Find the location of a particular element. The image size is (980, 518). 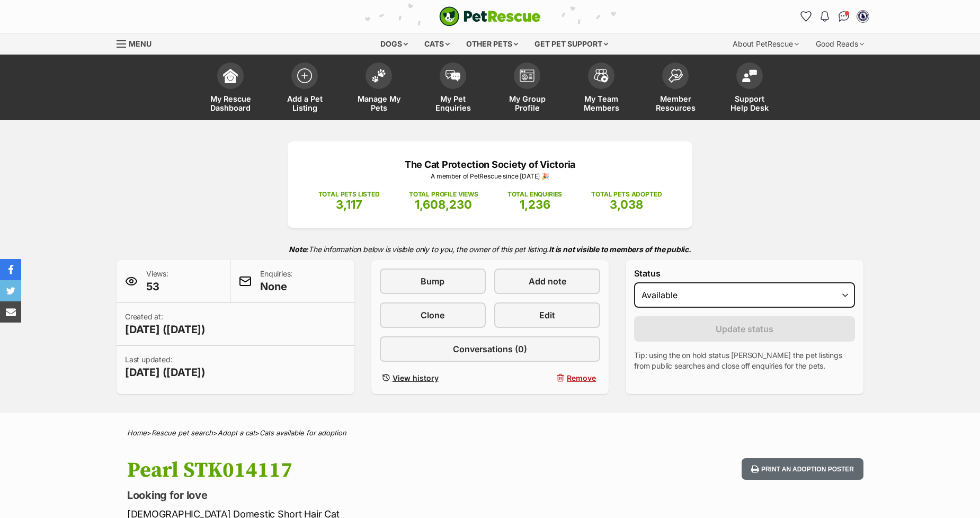

p: Looking for love is located at coordinates (351, 495).